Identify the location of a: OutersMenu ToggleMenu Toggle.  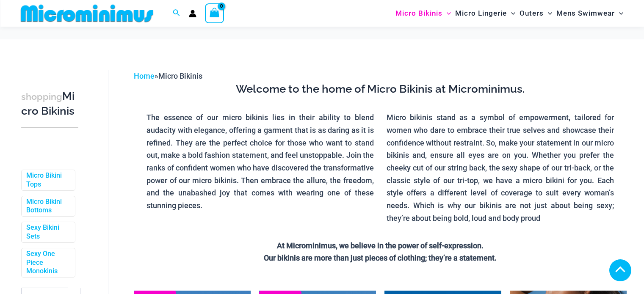
(535, 13).